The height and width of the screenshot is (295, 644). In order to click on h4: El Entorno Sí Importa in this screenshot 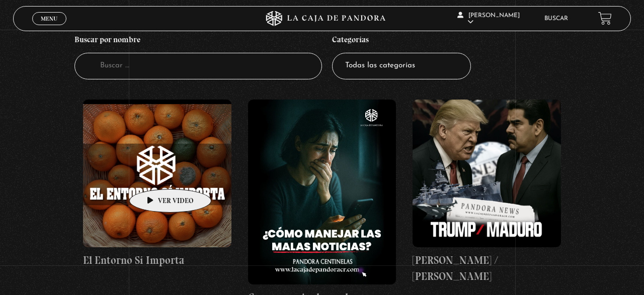, I will do `click(157, 260)`.